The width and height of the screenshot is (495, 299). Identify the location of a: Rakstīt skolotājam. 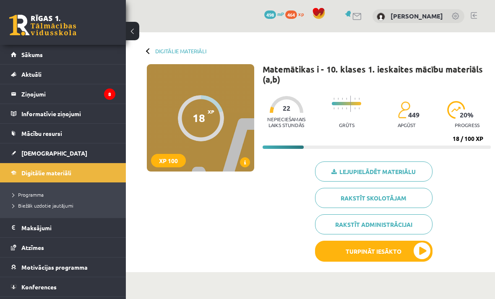
(373, 198).